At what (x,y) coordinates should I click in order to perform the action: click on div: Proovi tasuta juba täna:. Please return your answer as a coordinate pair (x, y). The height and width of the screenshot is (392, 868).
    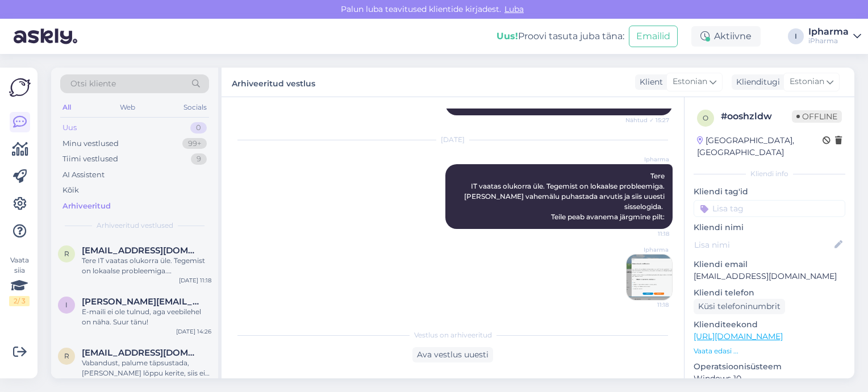
    Looking at the image, I should click on (560, 36).